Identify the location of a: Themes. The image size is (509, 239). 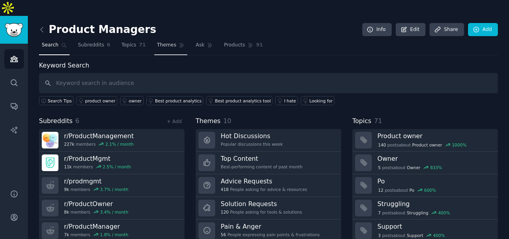
(171, 47).